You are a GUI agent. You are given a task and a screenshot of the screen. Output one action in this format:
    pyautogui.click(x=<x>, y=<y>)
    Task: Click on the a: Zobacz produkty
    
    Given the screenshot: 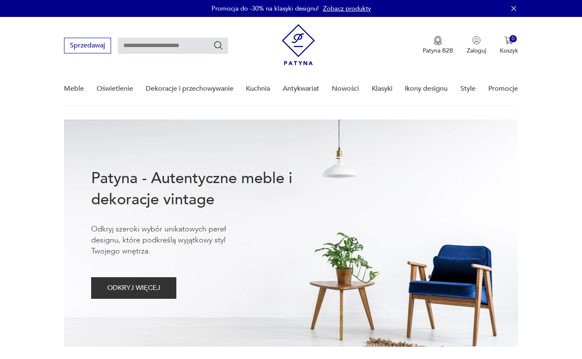 What is the action you would take?
    pyautogui.click(x=347, y=8)
    